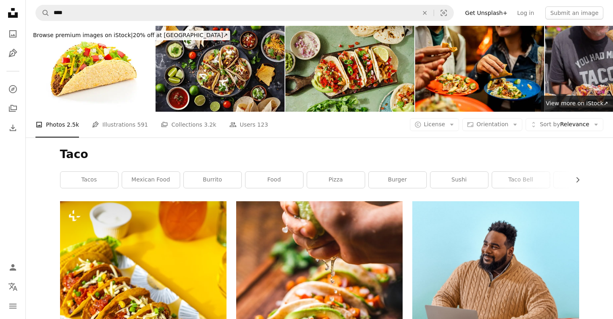 This screenshot has width=613, height=319. I want to click on a: pasta, so click(582, 180).